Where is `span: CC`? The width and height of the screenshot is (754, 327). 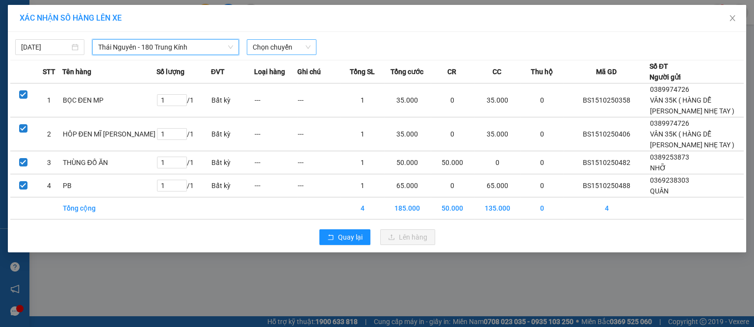 span: CC is located at coordinates (497, 72).